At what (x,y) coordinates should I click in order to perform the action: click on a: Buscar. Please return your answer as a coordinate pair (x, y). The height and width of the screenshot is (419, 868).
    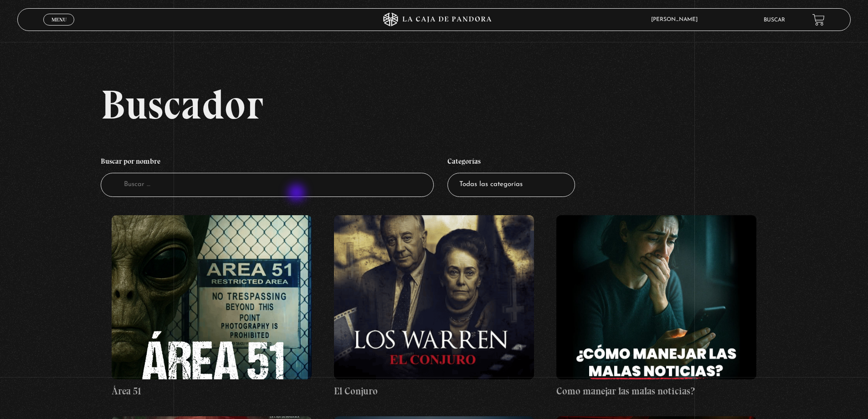
    Looking at the image, I should click on (775, 20).